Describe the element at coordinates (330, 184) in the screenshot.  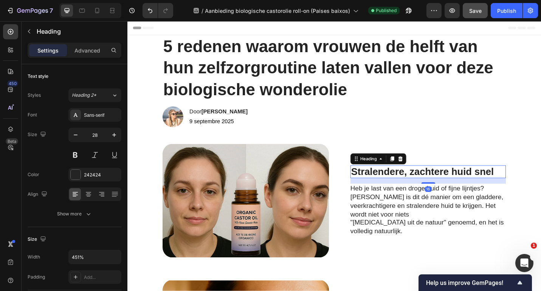
I see `div: 16` at that location.